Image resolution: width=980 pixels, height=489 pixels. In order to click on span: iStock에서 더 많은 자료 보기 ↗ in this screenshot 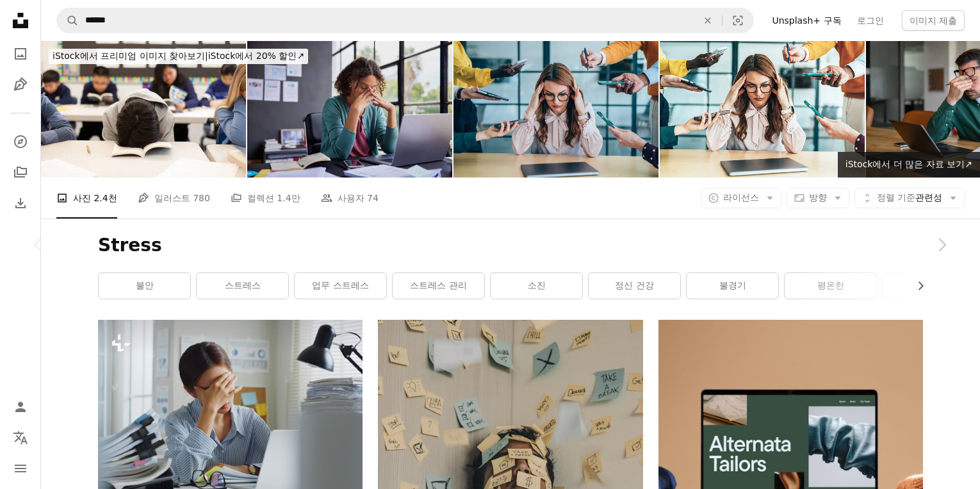, I will do `click(909, 164)`.